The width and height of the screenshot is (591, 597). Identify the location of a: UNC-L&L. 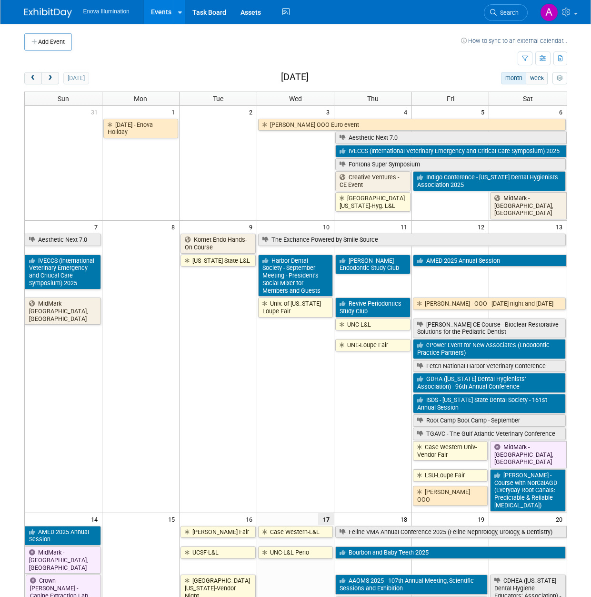
(373, 325).